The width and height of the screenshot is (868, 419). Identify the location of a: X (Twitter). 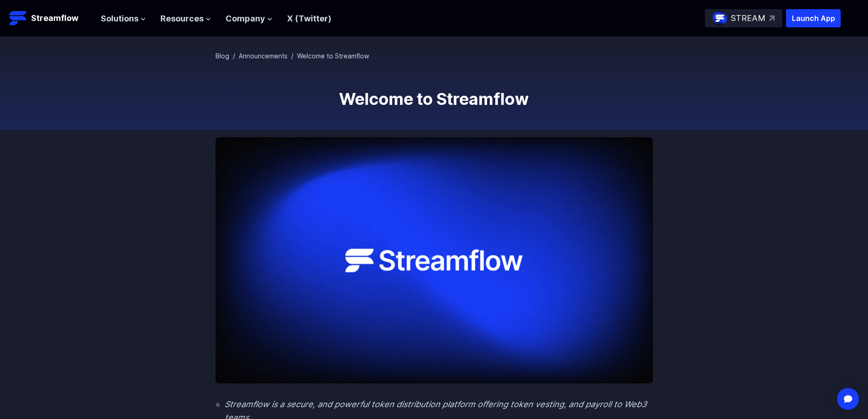
(309, 18).